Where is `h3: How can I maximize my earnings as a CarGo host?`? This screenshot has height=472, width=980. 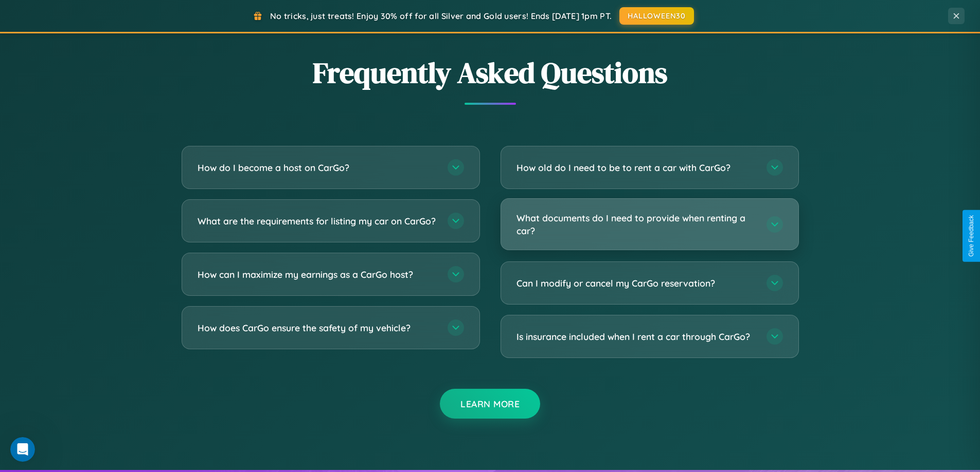
h3: How can I maximize my earnings as a CarGo host? is located at coordinates (317, 274).